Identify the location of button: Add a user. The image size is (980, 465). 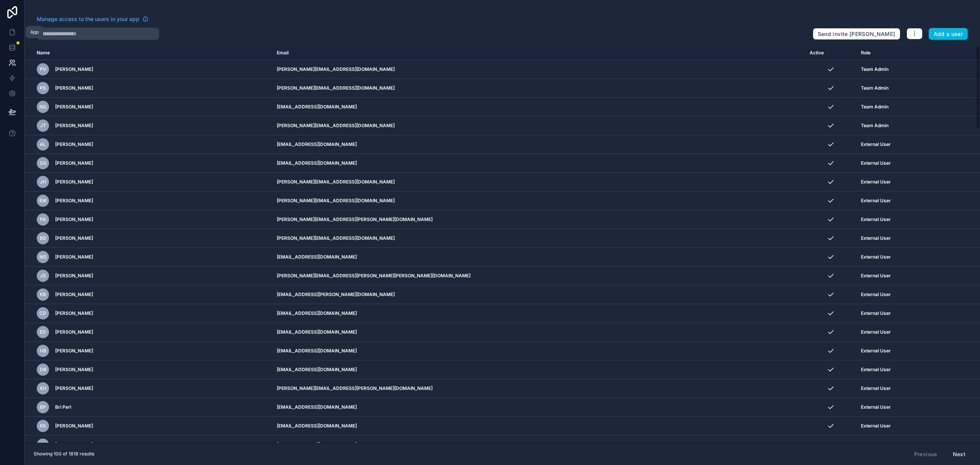
(948, 34).